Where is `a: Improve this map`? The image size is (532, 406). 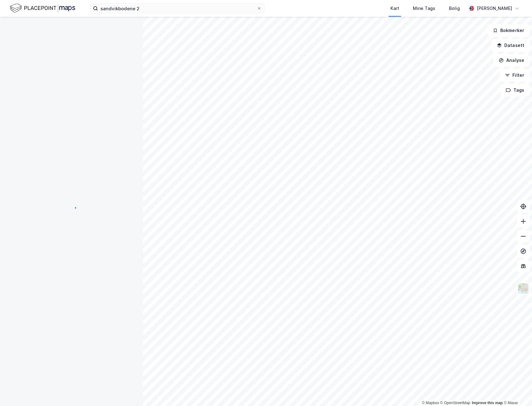 a: Improve this map is located at coordinates (487, 403).